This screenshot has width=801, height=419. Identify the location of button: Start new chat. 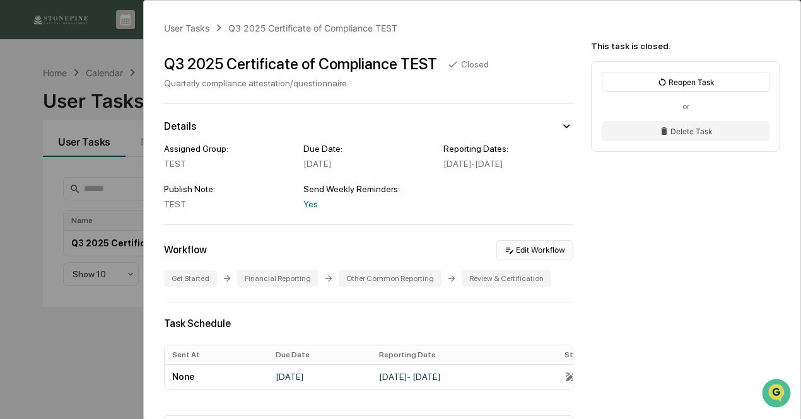
(222, 118).